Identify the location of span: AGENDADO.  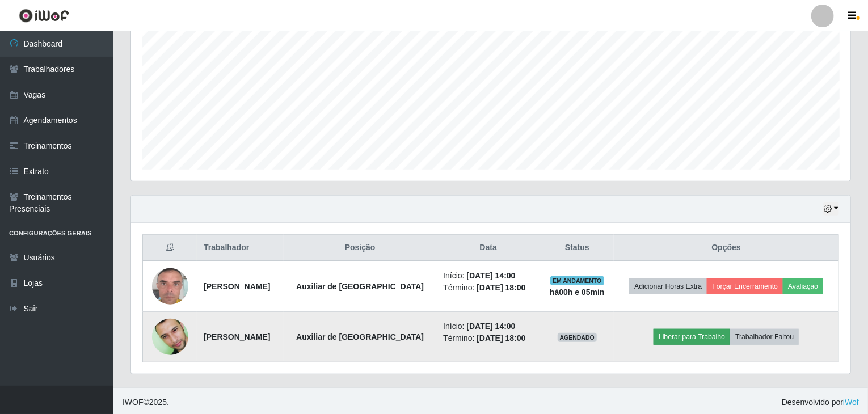
(578, 337).